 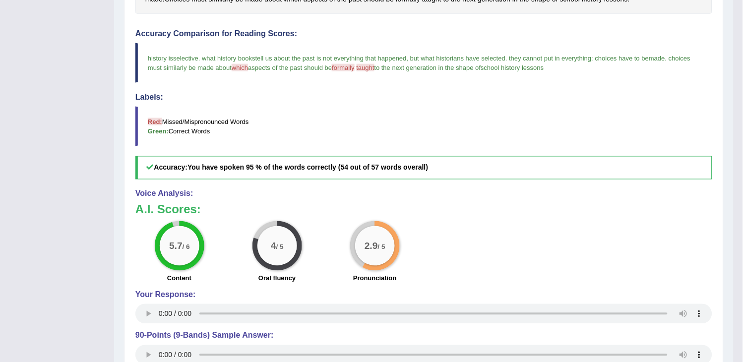 What do you see at coordinates (158, 131) in the screenshot?
I see `b: Green:` at bounding box center [158, 131].